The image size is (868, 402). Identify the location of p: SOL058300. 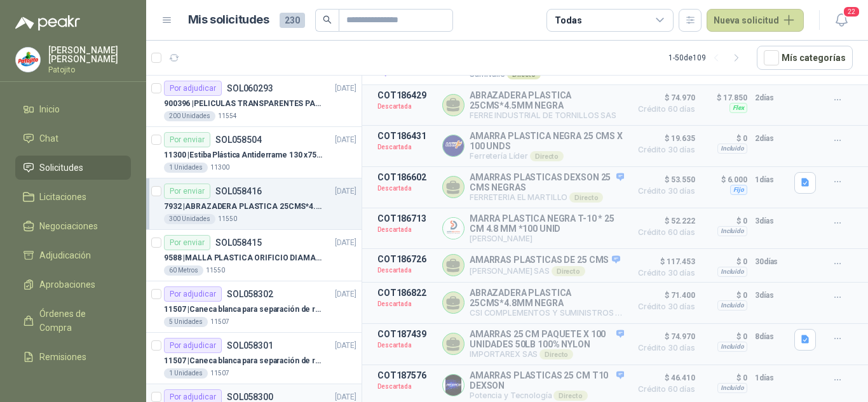
(250, 397).